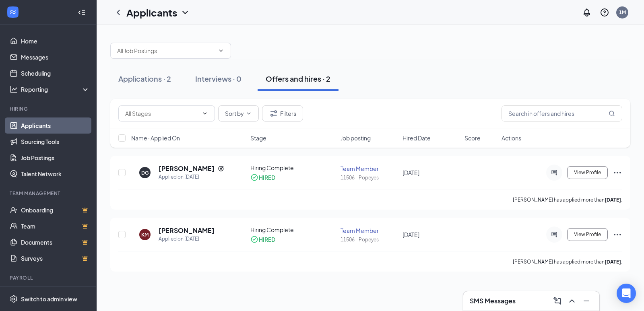 This screenshot has width=644, height=311. I want to click on button: ChevronUp, so click(572, 301).